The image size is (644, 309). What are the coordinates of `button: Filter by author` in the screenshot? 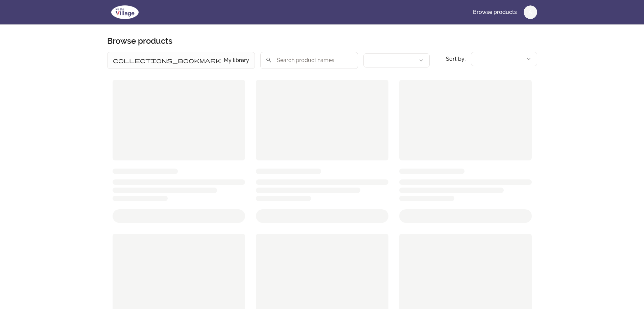 It's located at (397, 60).